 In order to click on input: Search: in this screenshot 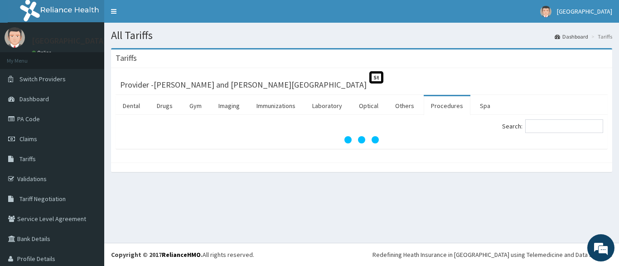, I will do `click(564, 126)`.